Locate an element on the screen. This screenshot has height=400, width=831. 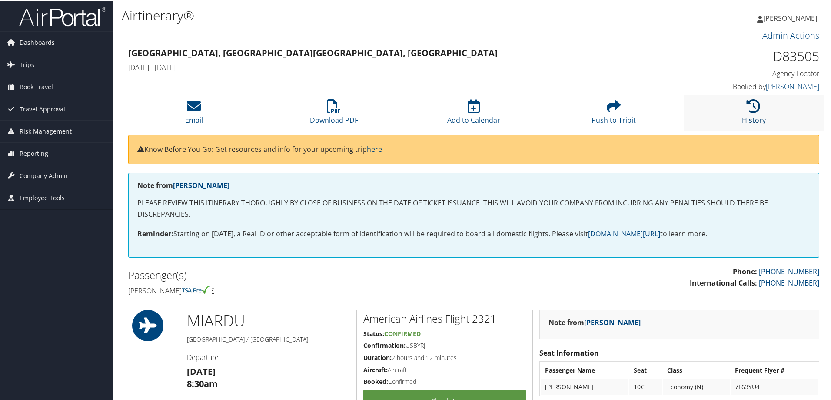
h1: Airtinerary® is located at coordinates (357, 15).